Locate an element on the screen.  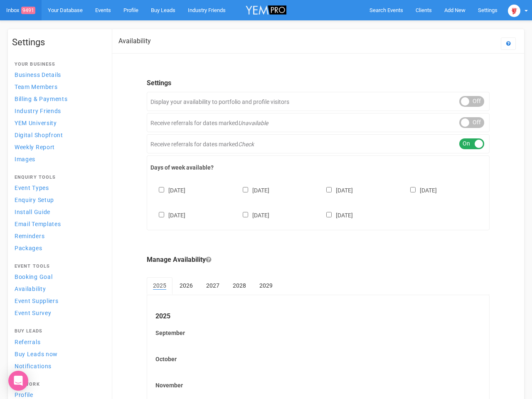
img: open-uri20250107-2-1pbi2ie is located at coordinates (514, 11).